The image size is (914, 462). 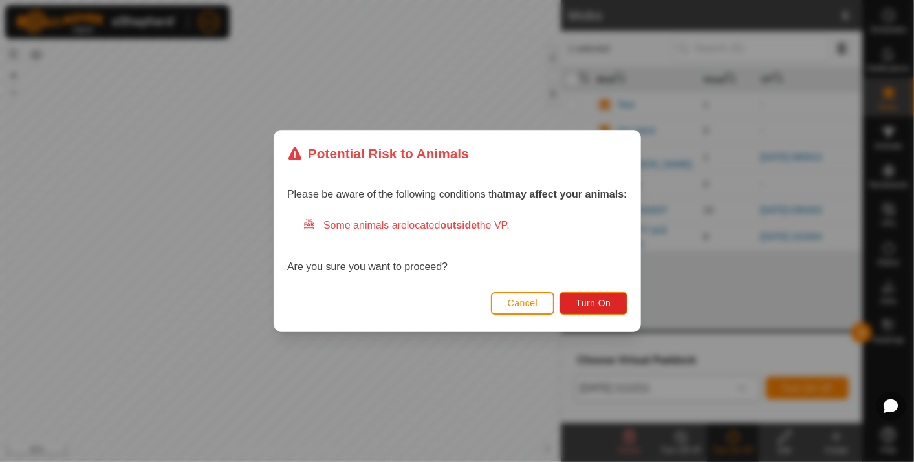 I want to click on button: Turn On, so click(x=593, y=303).